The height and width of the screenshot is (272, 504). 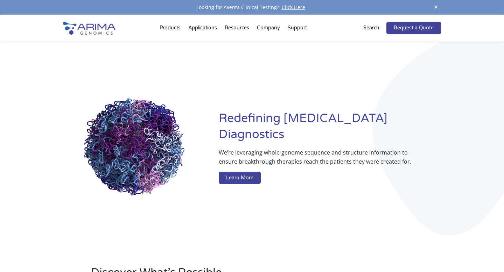 What do you see at coordinates (240, 178) in the screenshot?
I see `a: Learn More` at bounding box center [240, 178].